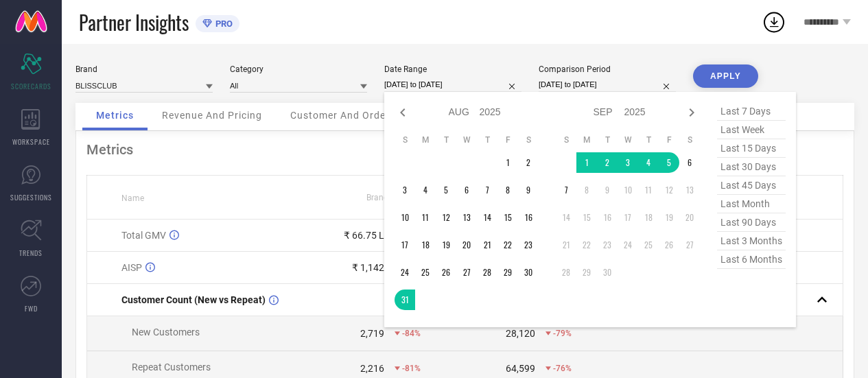 The height and width of the screenshot is (378, 868). Describe the element at coordinates (562, 369) in the screenshot. I see `span: -76%` at that location.